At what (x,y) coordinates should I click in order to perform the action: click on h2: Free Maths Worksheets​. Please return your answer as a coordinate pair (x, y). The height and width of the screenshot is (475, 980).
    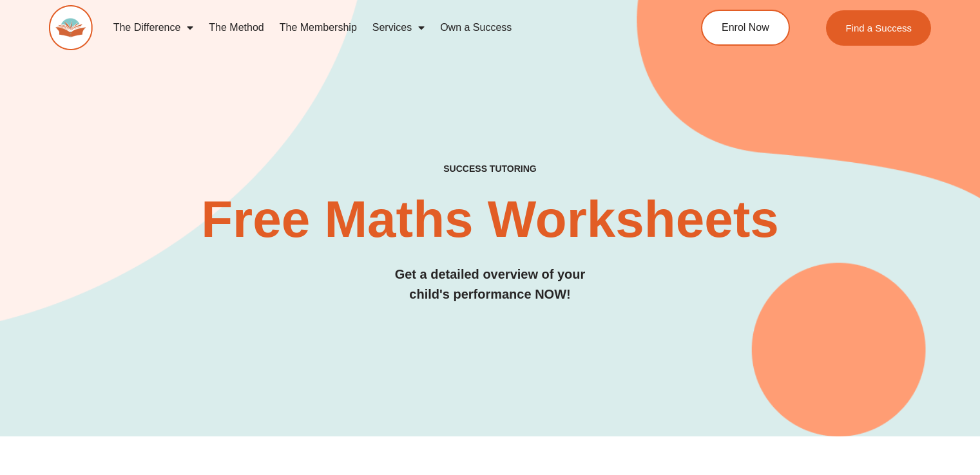
    Looking at the image, I should click on (489, 219).